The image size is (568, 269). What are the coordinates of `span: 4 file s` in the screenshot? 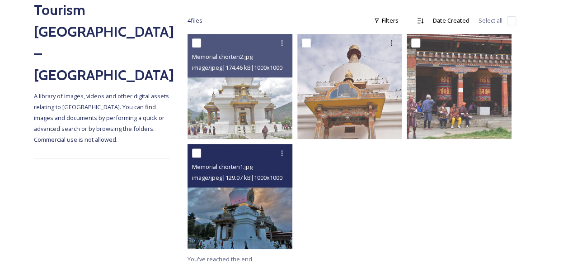 It's located at (195, 20).